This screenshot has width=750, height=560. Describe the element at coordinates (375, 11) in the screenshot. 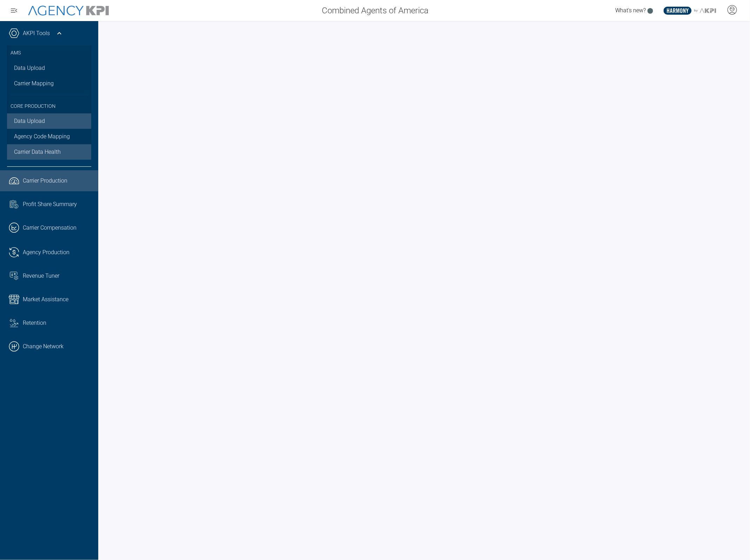

I see `span: Combined Agents of America` at that location.